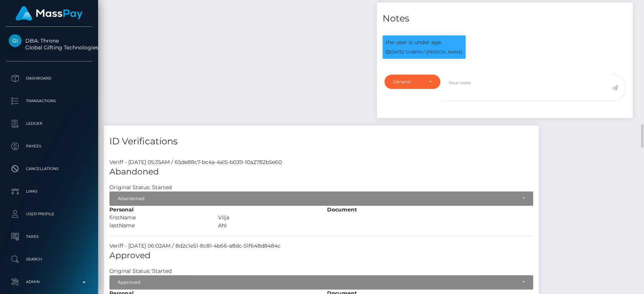  What do you see at coordinates (424, 42) in the screenshot?
I see `p: the user is under age.` at bounding box center [424, 42].